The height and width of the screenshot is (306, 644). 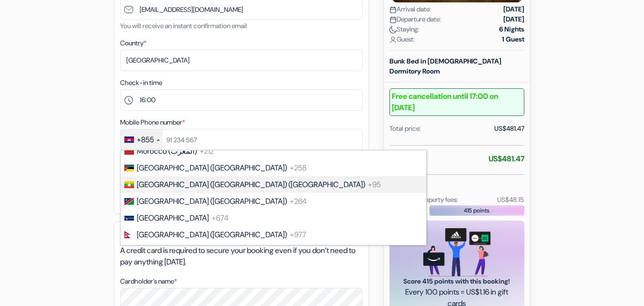 What do you see at coordinates (512, 29) in the screenshot?
I see `strong: 6 Nights` at bounding box center [512, 29].